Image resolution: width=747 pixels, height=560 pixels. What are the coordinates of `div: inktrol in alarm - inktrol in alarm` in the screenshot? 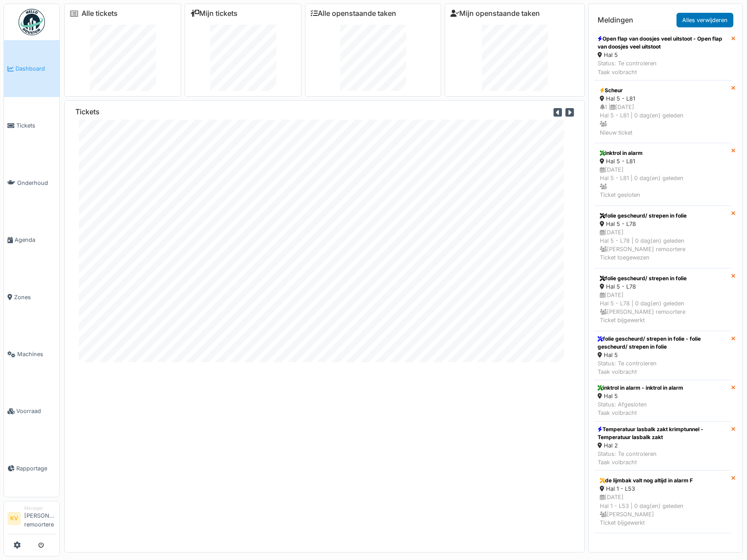 It's located at (640, 388).